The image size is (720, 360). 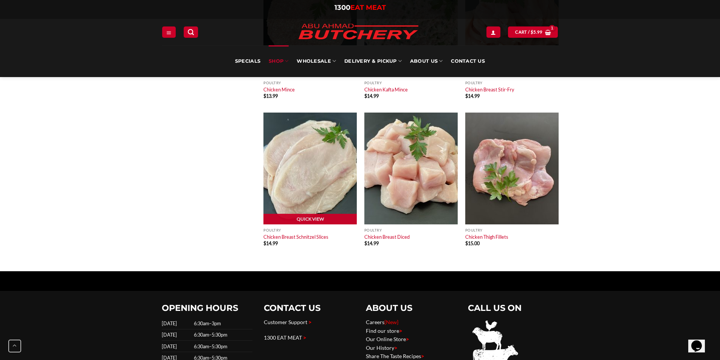 I want to click on a: View cart, so click(x=533, y=32).